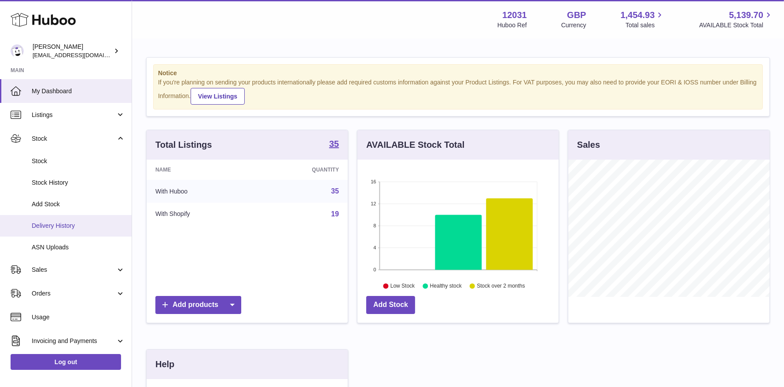 The image size is (784, 387). Describe the element at coordinates (643, 19) in the screenshot. I see `a: 1,454.93 Total sales` at that location.